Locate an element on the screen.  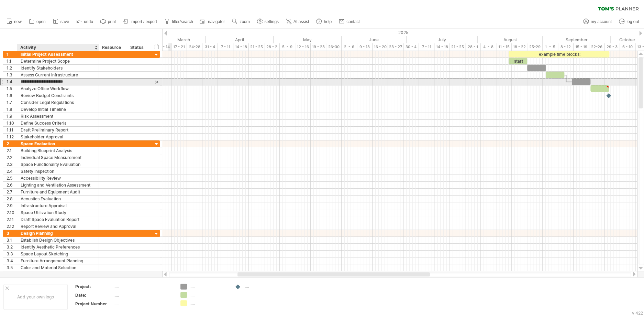
span: undo is located at coordinates (88, 22).